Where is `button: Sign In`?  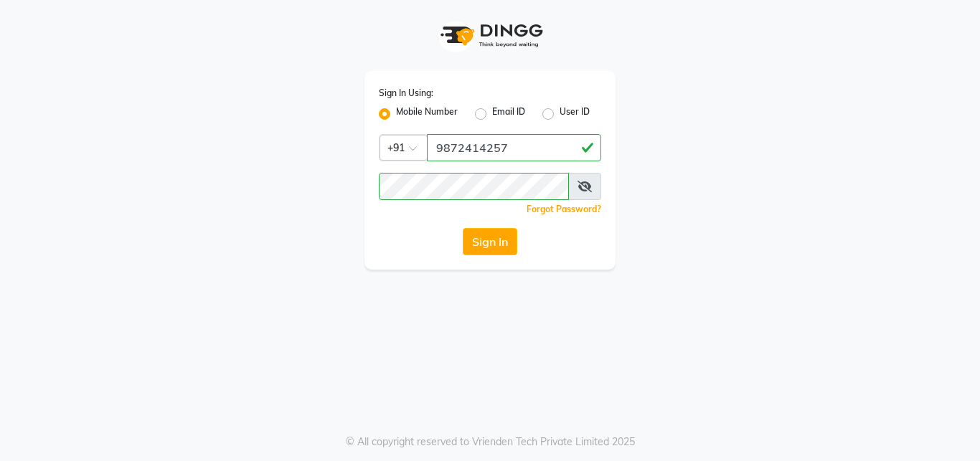 button: Sign In is located at coordinates (490, 241).